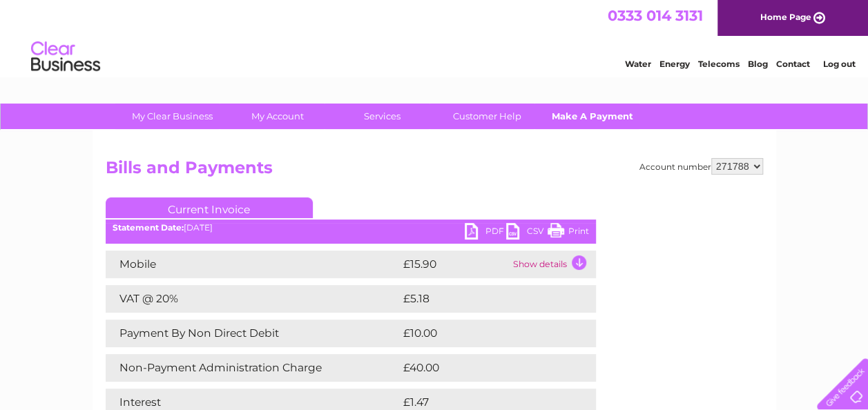 This screenshot has width=868, height=410. What do you see at coordinates (65, 56) in the screenshot?
I see `img: logo.png` at bounding box center [65, 56].